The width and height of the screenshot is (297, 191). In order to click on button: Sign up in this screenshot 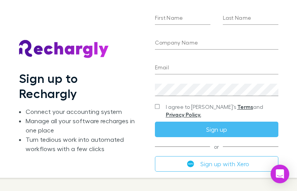, I will do `click(217, 130)`.